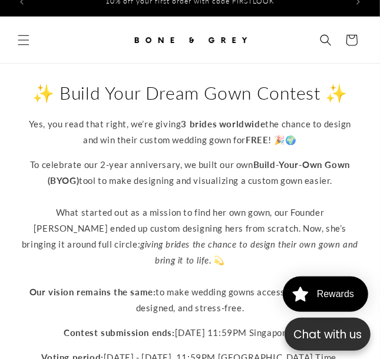 The height and width of the screenshot is (359, 380). What do you see at coordinates (93, 292) in the screenshot?
I see `strong: Our vision remains the same:` at bounding box center [93, 292].